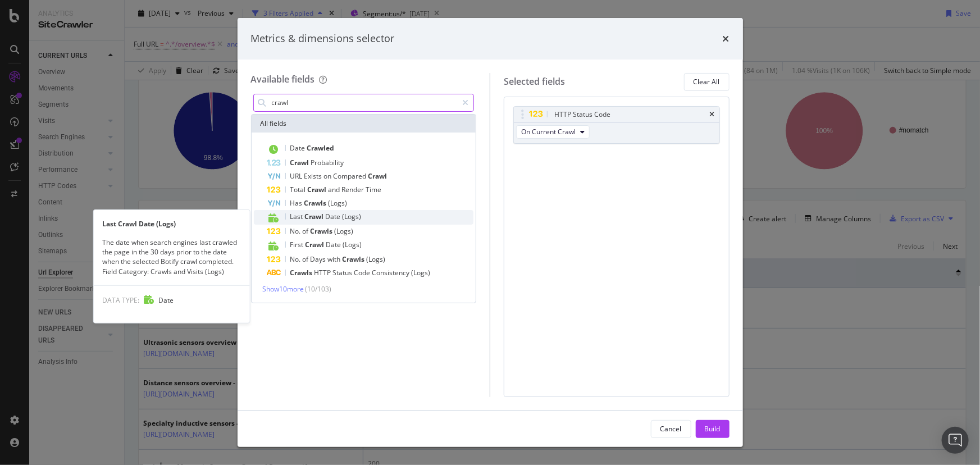 This screenshot has height=465, width=980. I want to click on span: URL, so click(297, 175).